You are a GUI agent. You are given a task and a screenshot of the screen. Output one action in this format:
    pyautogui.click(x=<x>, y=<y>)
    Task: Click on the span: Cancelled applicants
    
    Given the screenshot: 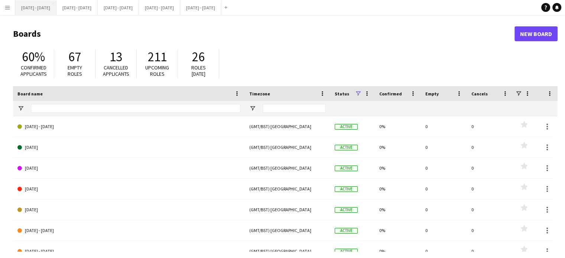 What is the action you would take?
    pyautogui.click(x=116, y=71)
    